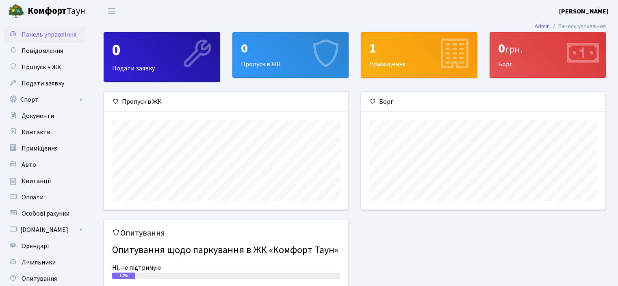  What do you see at coordinates (291, 55) in the screenshot?
I see `a: 0Пропуск в ЖК` at bounding box center [291, 55].